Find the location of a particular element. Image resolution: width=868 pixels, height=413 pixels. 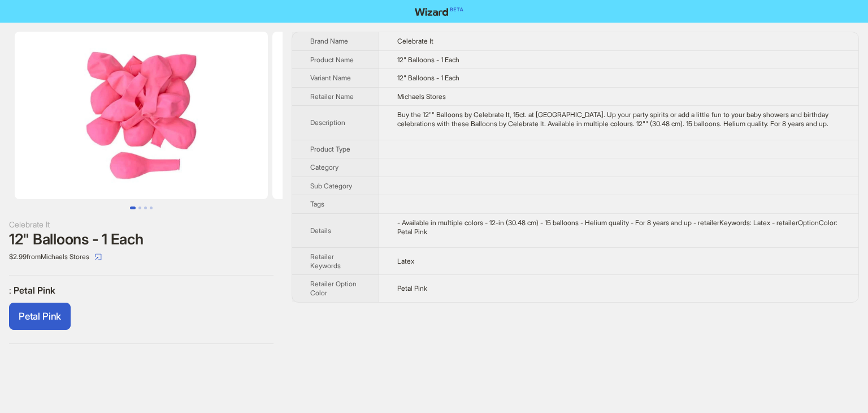

div: Celebrate It is located at coordinates (141, 224).